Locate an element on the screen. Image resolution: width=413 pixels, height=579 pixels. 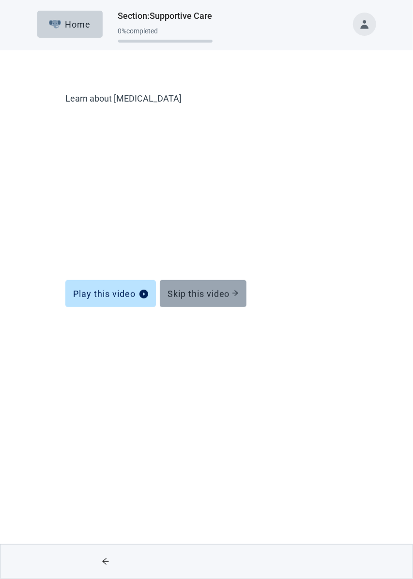
button: Toggle account menu is located at coordinates (364, 24).